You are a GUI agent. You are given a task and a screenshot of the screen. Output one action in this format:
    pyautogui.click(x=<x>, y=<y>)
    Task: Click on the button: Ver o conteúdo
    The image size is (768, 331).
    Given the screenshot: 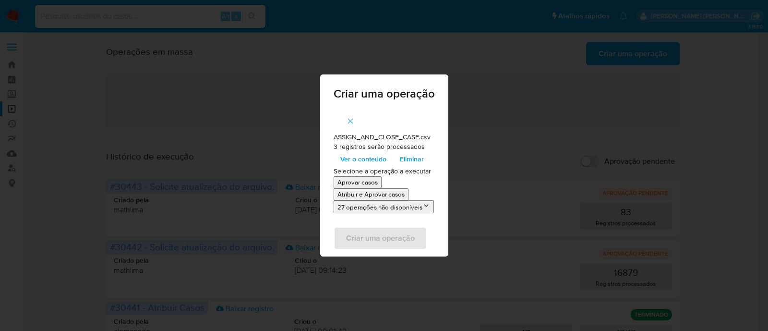 What is the action you would take?
    pyautogui.click(x=363, y=159)
    